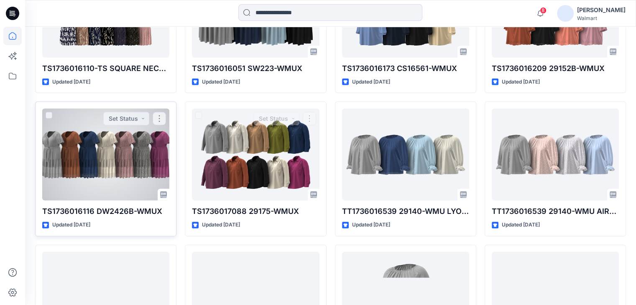  I want to click on p: TS1736016209 29152B-WMUX, so click(555, 69).